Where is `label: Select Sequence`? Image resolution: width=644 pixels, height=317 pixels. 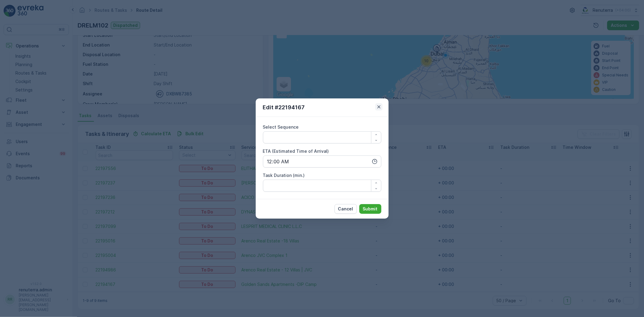
label: Select Sequence is located at coordinates (281, 127).